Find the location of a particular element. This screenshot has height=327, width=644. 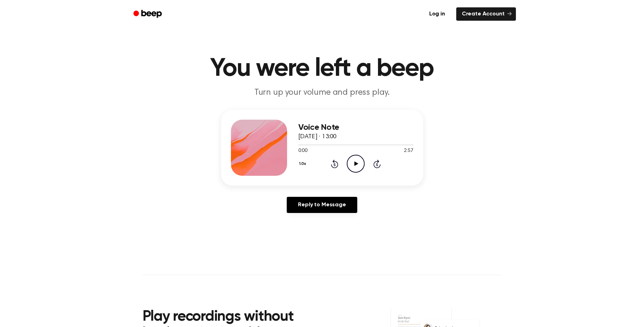

a: Log in is located at coordinates (437, 14).